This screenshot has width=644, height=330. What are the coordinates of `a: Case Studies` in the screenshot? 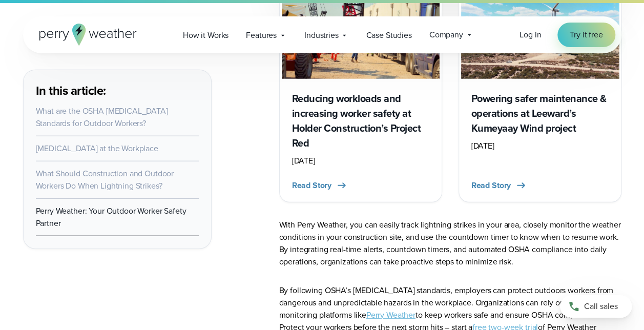 It's located at (388, 35).